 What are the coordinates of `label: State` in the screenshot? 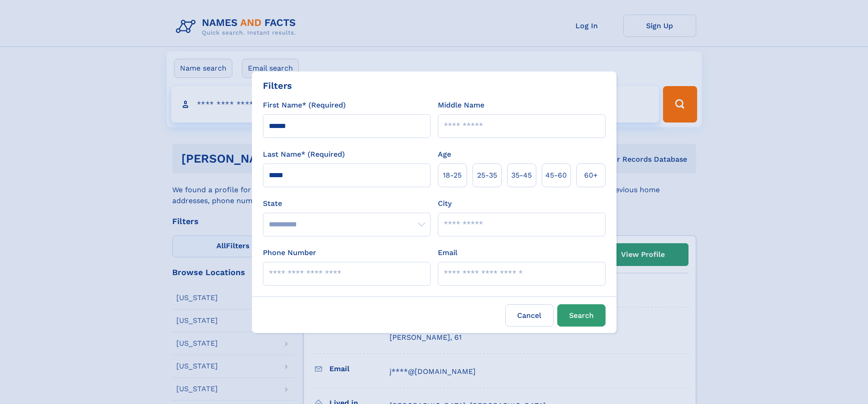 It's located at (347, 203).